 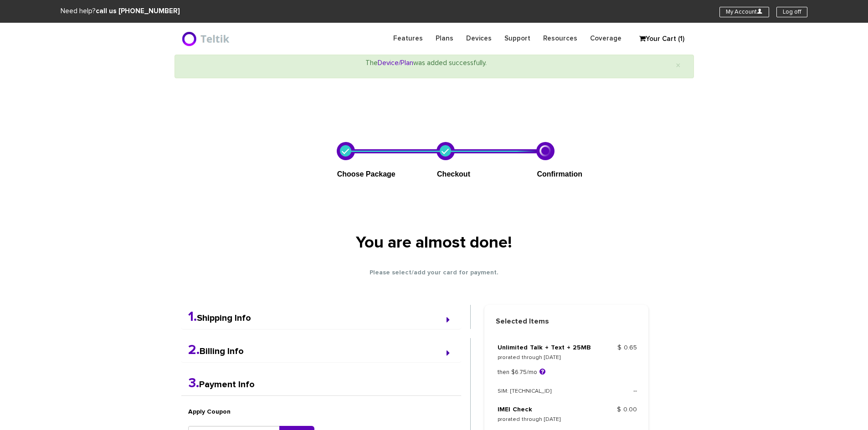 What do you see at coordinates (192, 317) in the screenshot?
I see `span: 1.` at bounding box center [192, 317].